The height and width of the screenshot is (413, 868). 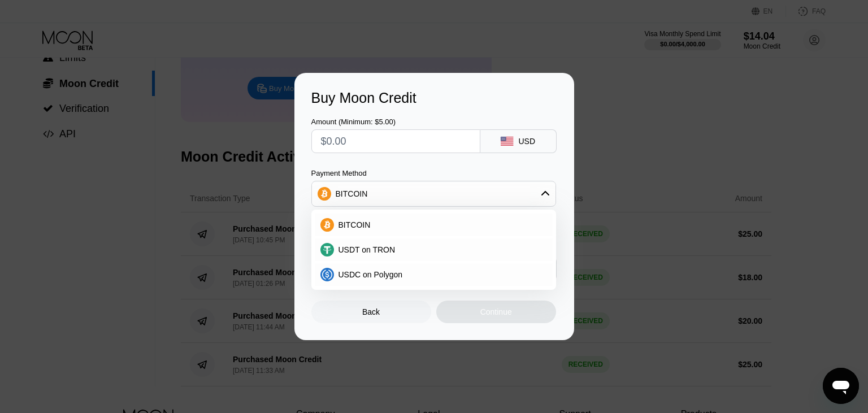 What do you see at coordinates (434, 98) in the screenshot?
I see `div: Buy Moon Credit` at bounding box center [434, 98].